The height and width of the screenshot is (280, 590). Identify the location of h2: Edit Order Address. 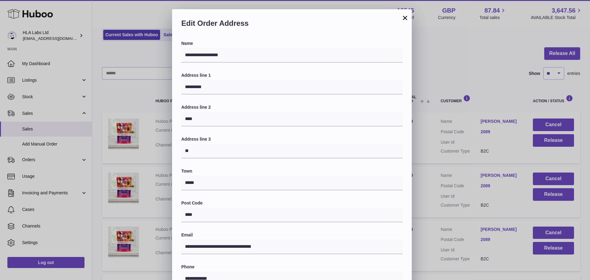
(292, 25).